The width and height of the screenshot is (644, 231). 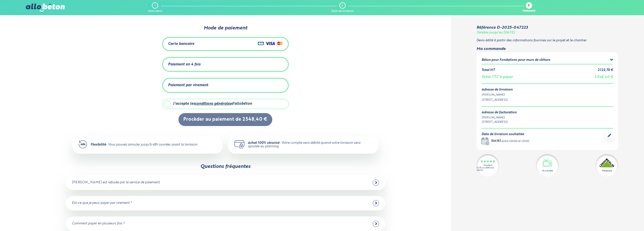 I want to click on div: Comment payer en plusieurs fois ?, so click(x=98, y=223).